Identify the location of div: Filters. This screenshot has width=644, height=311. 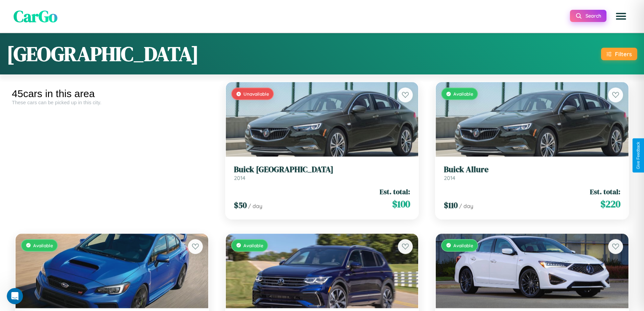
(624, 54).